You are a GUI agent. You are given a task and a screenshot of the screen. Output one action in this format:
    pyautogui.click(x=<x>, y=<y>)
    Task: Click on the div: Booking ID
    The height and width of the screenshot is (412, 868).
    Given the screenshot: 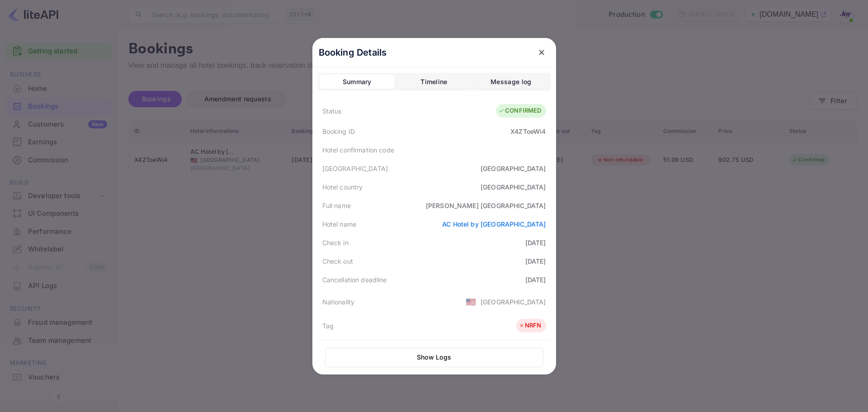 What is the action you would take?
    pyautogui.click(x=339, y=131)
    